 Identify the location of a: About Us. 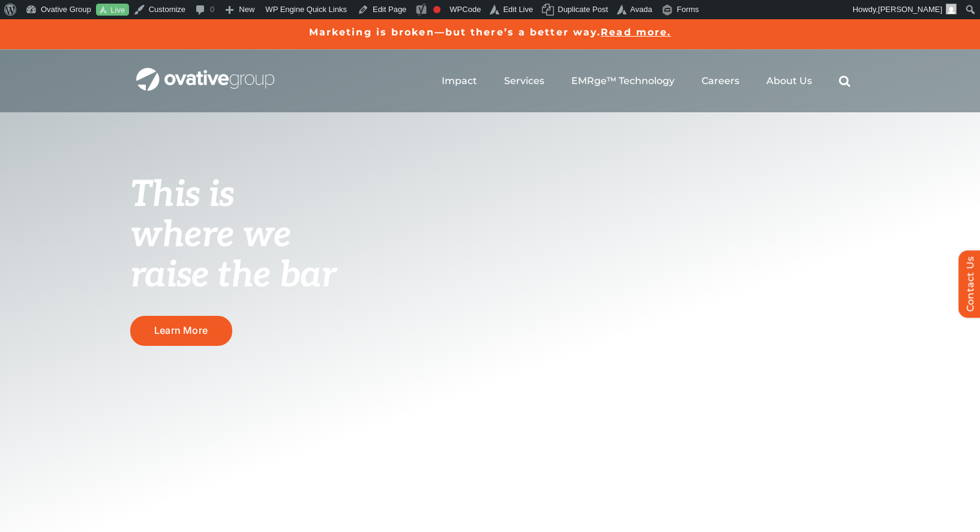
(789, 81).